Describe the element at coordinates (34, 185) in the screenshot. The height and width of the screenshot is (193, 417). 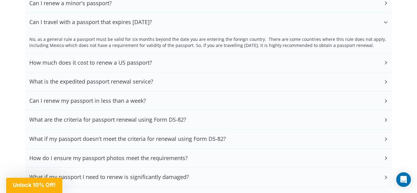
I see `span: Unlock 10% Off!` at that location.